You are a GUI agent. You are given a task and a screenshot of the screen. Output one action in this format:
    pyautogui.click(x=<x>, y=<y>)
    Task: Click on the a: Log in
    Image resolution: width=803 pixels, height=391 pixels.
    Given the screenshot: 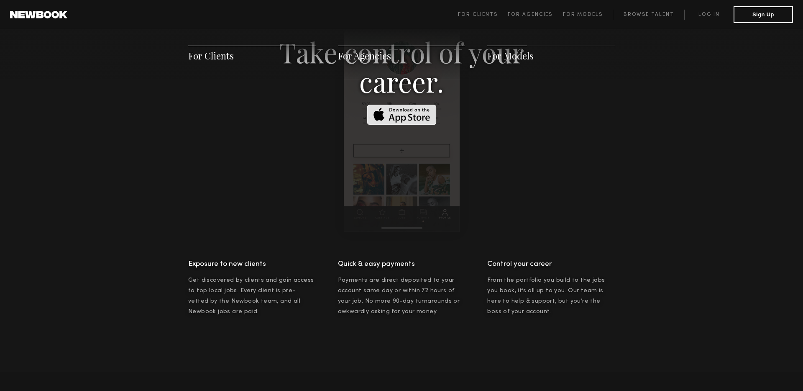 What is the action you would take?
    pyautogui.click(x=709, y=15)
    